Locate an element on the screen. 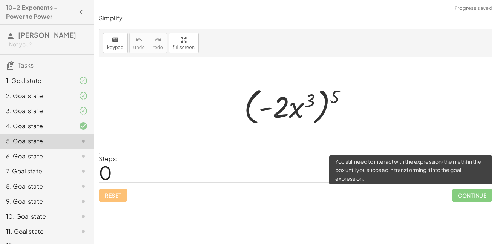 Image resolution: width=497 pixels, height=244 pixels. span: undo is located at coordinates (139, 48).